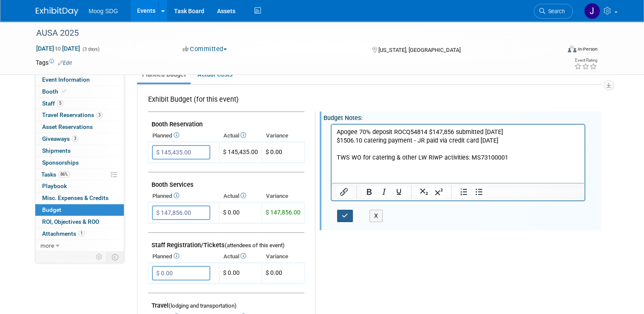 The image size is (644, 314). What do you see at coordinates (79, 175) in the screenshot?
I see `a: Tasks86%` at bounding box center [79, 175].